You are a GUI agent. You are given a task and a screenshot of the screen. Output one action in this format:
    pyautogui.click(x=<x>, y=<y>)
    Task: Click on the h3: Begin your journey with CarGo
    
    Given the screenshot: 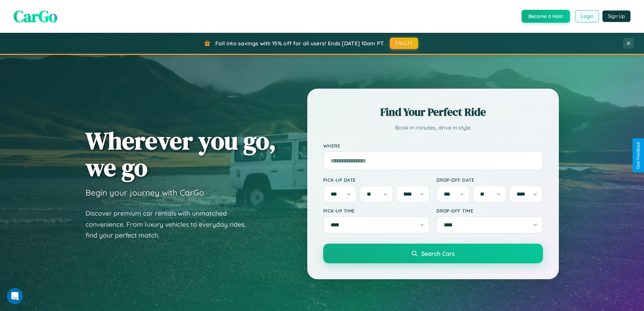 What is the action you would take?
    pyautogui.click(x=145, y=192)
    